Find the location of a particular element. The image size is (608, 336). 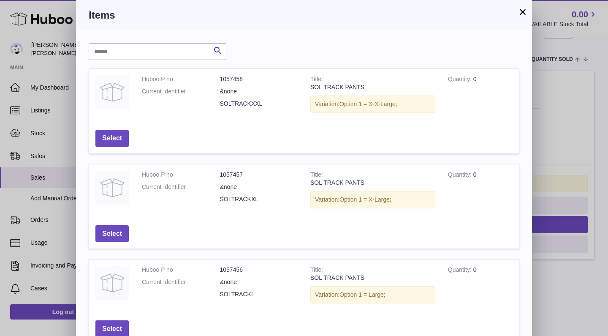

span: Option 1 = X-Large; is located at coordinates (365, 199).